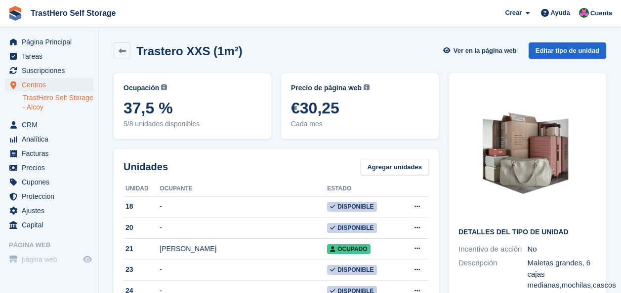  Describe the element at coordinates (560, 13) in the screenshot. I see `span: Ayuda` at that location.